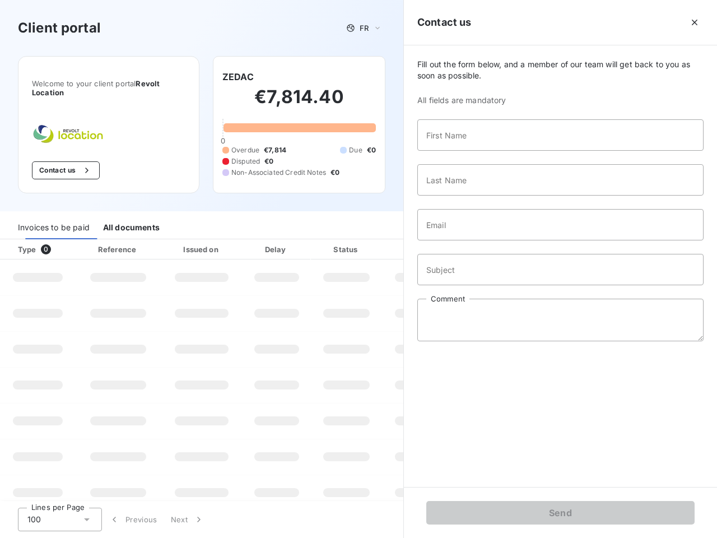 Image resolution: width=717 pixels, height=538 pixels. Describe the element at coordinates (355, 150) in the screenshot. I see `span: Due` at that location.